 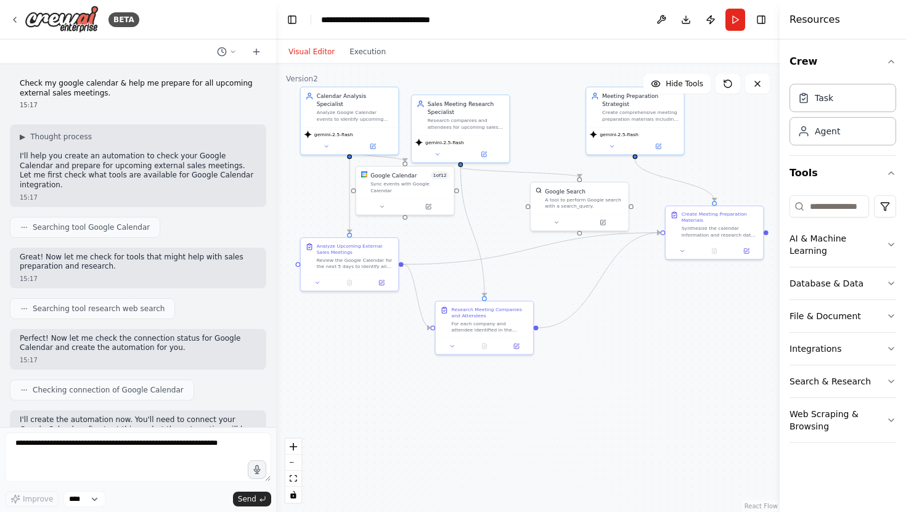 I want to click on button: Switch to previous chat, so click(x=227, y=52).